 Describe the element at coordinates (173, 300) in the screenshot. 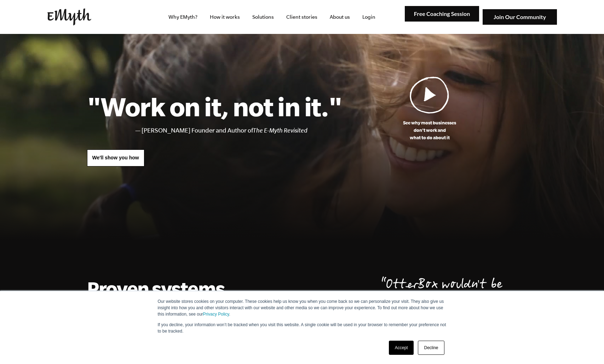

I see `h2: Proven systems. A personal mentor.` at that location.